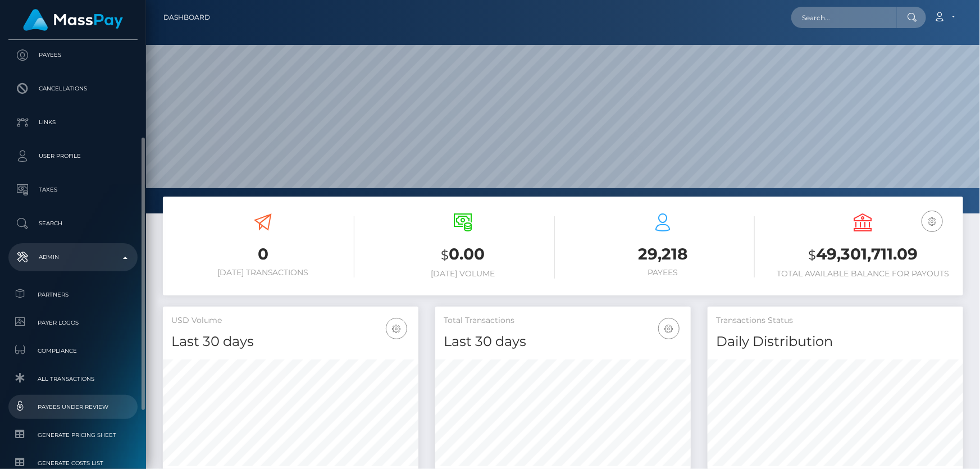  I want to click on a: Cancellations, so click(73, 89).